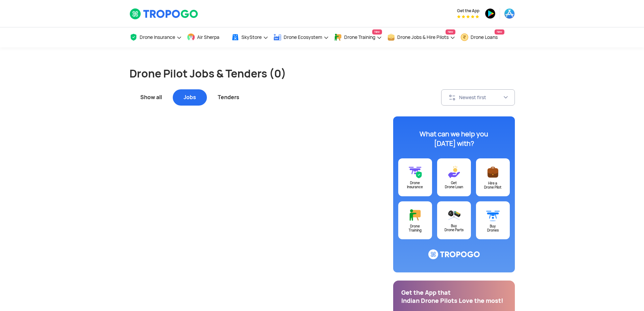 Image resolution: width=644 pixels, height=311 pixels. I want to click on img: ic_postajob@3x.svg, so click(493, 172).